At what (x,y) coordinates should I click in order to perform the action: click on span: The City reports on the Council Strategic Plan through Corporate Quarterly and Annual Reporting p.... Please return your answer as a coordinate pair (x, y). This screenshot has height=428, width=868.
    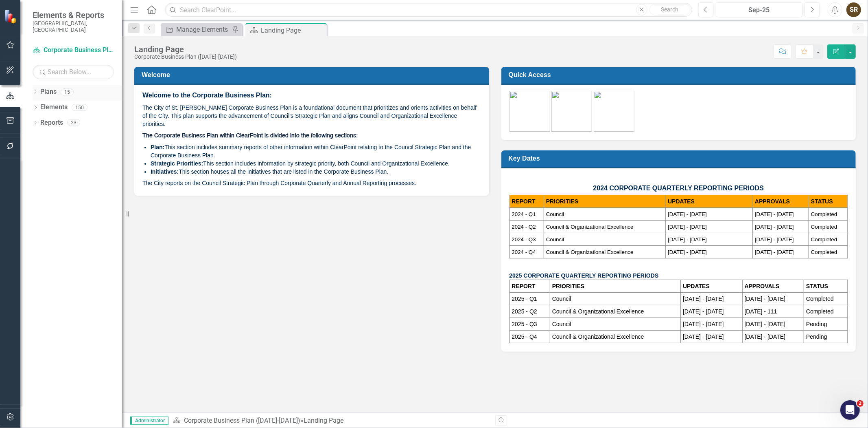
    Looking at the image, I should click on (280, 183).